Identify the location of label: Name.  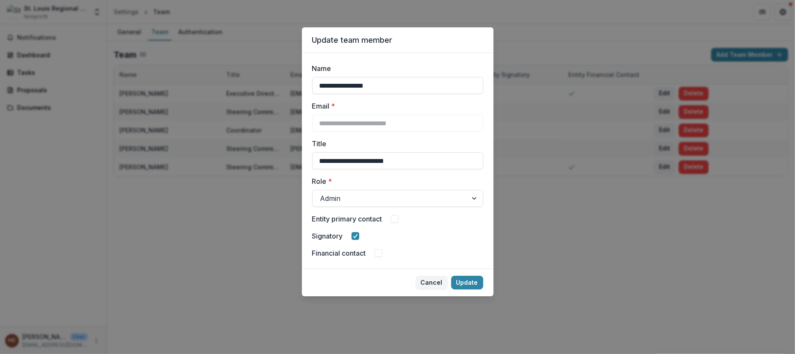
(395, 68).